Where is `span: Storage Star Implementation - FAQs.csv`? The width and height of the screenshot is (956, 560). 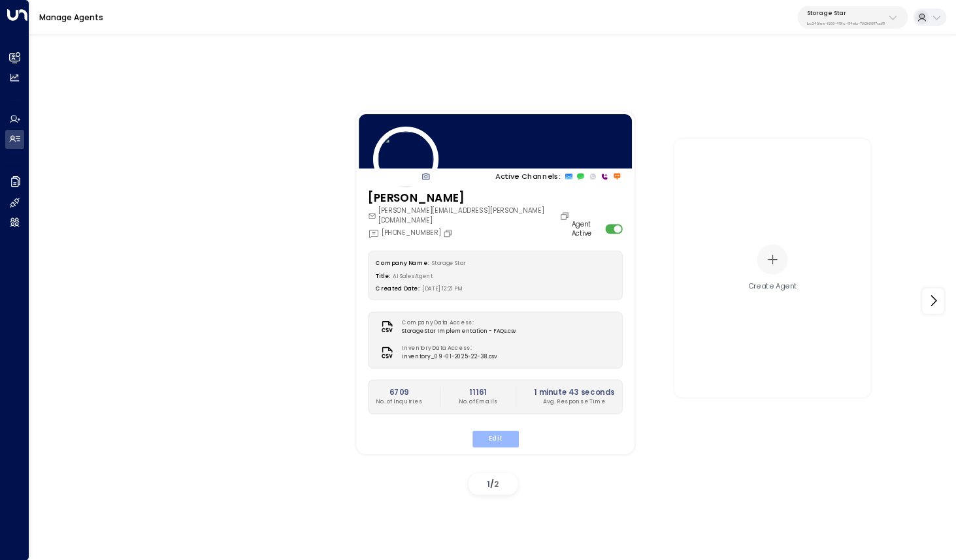
span: Storage Star Implementation - FAQs.csv is located at coordinates (458, 330).